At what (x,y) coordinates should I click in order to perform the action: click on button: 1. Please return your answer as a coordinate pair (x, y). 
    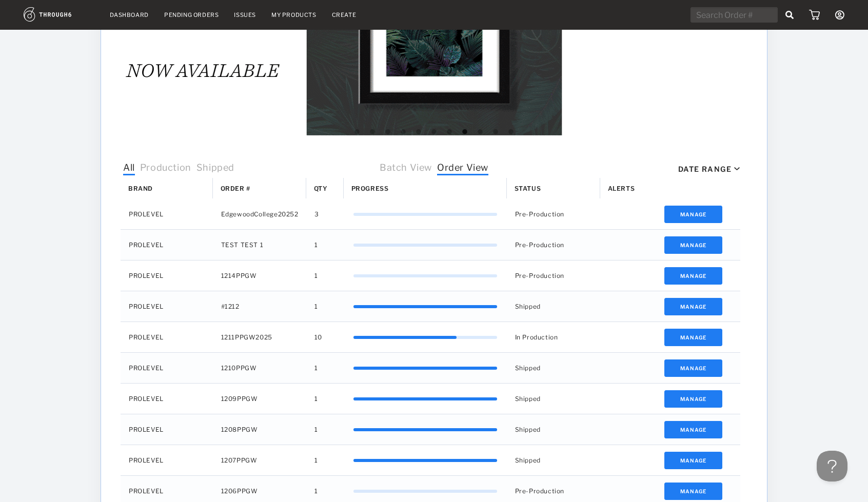
    Looking at the image, I should click on (357, 132).